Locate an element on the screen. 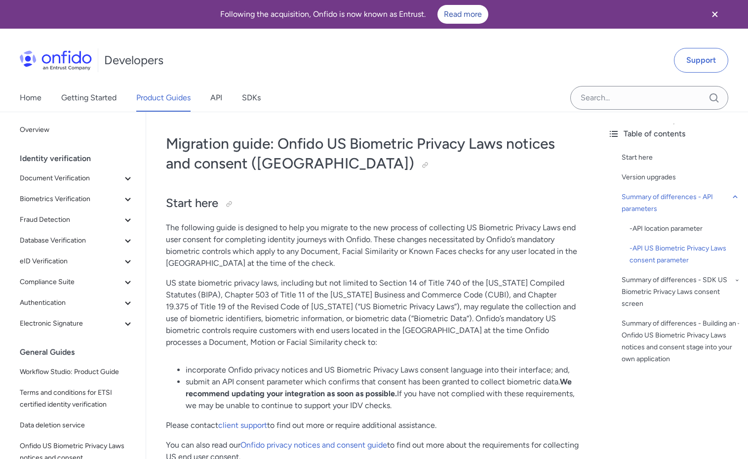 The width and height of the screenshot is (748, 459). span: Authentication is located at coordinates (71, 303).